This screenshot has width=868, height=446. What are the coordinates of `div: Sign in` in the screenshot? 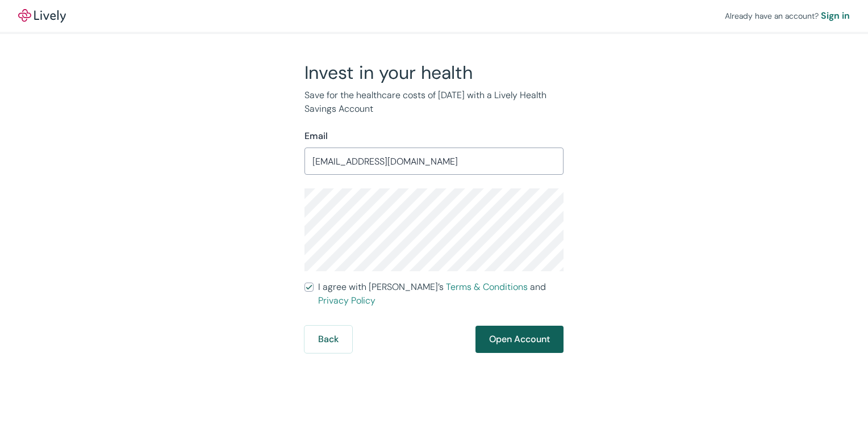 It's located at (835, 16).